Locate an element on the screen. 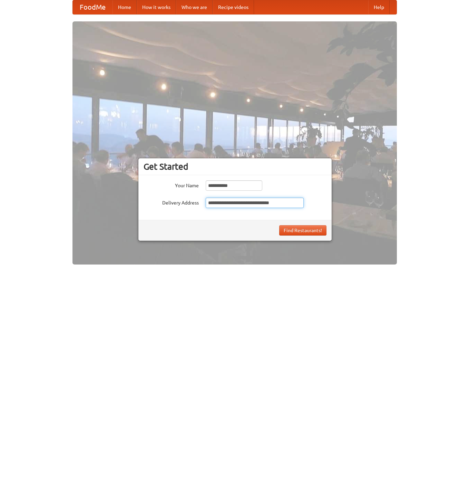 This screenshot has height=488, width=469. a: Who we are is located at coordinates (194, 7).